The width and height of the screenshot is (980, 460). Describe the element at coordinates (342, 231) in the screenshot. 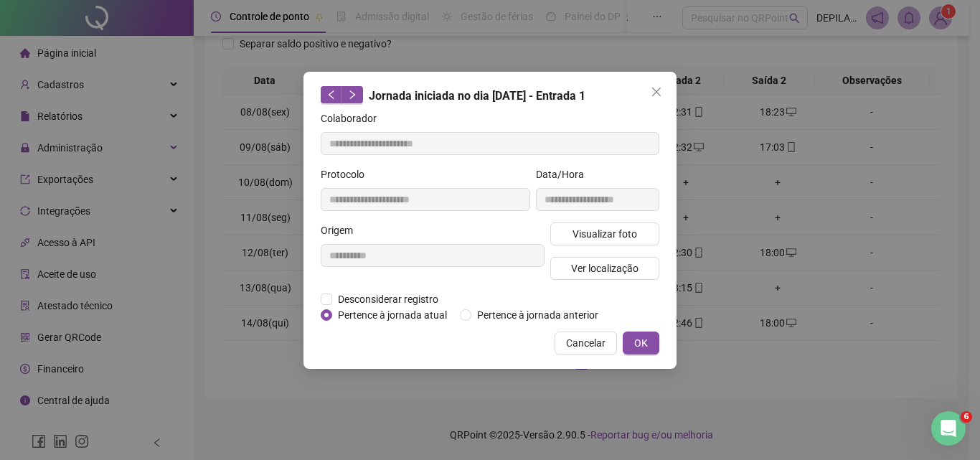

I see `label: Origem` at that location.